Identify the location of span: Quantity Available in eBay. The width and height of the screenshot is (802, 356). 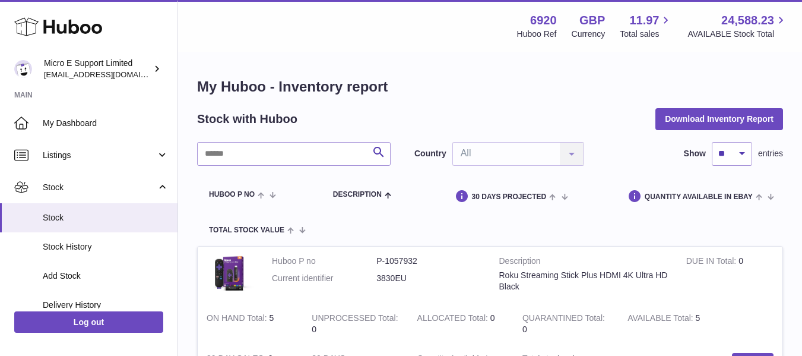
(699, 197).